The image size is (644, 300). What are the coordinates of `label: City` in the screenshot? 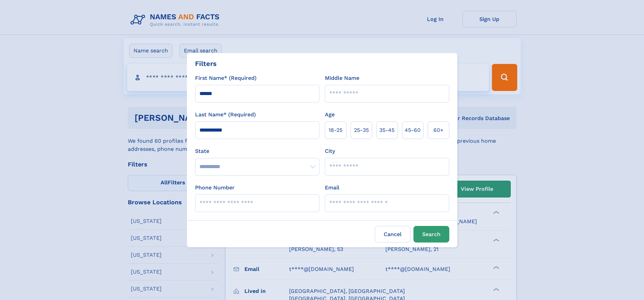 It's located at (330, 151).